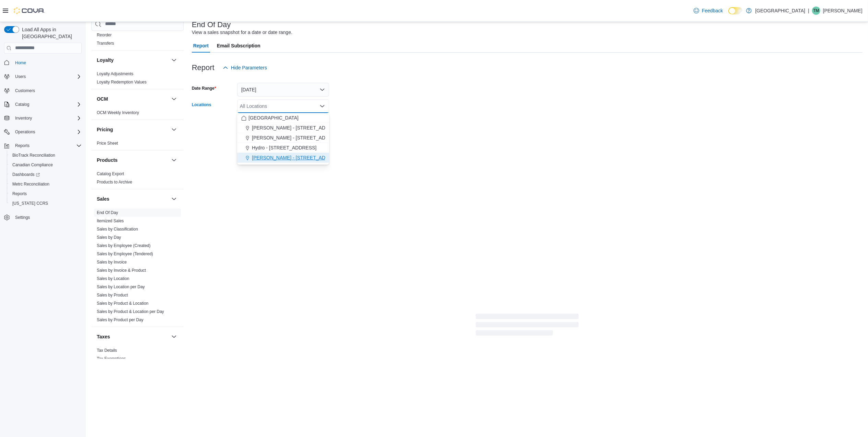 The image size is (868, 437). Describe the element at coordinates (110, 174) in the screenshot. I see `span: Catalog Export` at that location.